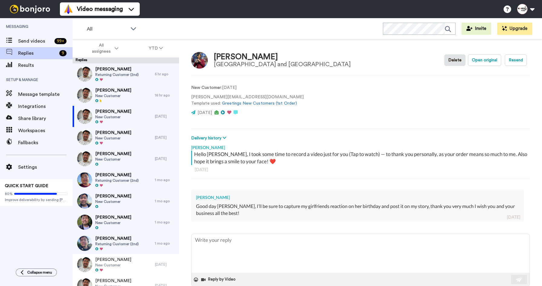  I want to click on img: bj-logo-header-white.svg, so click(30, 9).